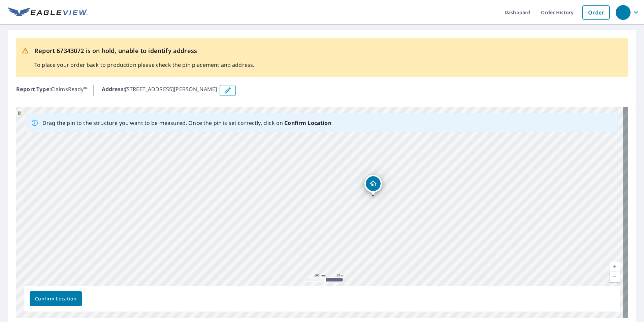 The width and height of the screenshot is (644, 322). What do you see at coordinates (144, 51) in the screenshot?
I see `p: Report 67343072 is on hold, unable to identify address` at bounding box center [144, 51].